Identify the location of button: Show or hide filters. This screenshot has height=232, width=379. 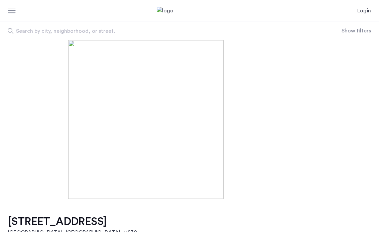
(356, 31).